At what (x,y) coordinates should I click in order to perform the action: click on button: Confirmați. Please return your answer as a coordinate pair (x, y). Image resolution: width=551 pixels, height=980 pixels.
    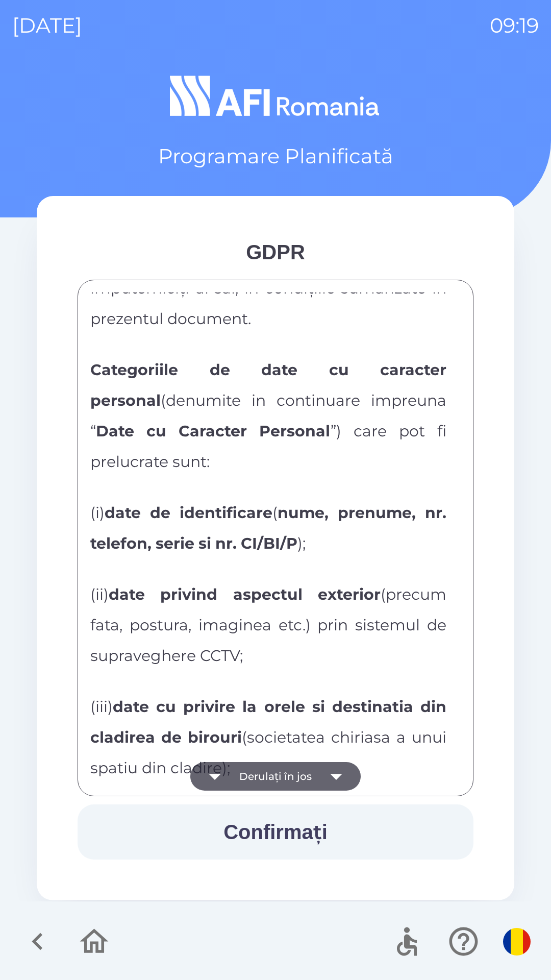
    Looking at the image, I should click on (276, 832).